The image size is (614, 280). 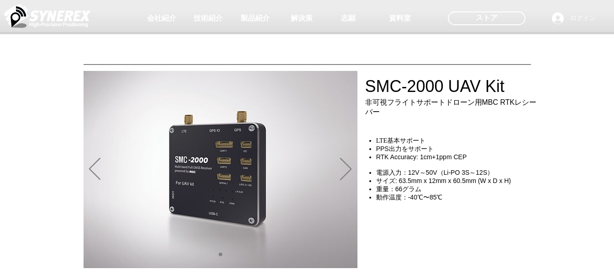 I want to click on span: RTK Accuracy: 1cm+1ppm CEP, so click(x=422, y=157).